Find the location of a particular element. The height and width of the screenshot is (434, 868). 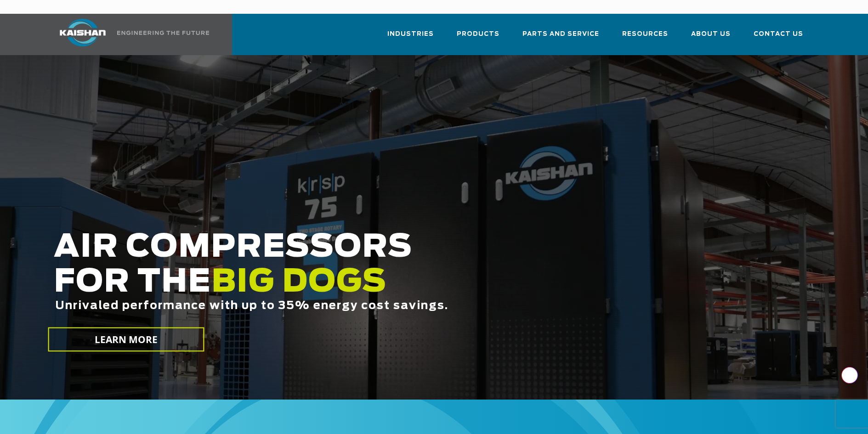

span: About Us is located at coordinates (711, 34).